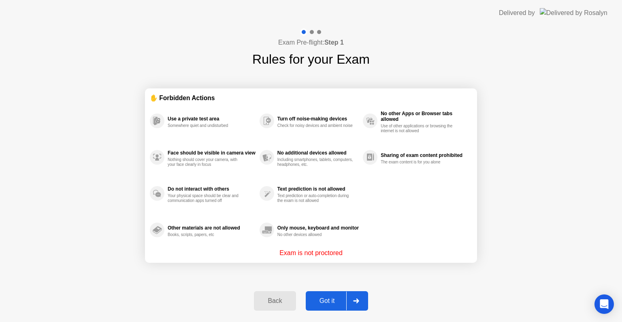 The image size is (622, 322). Describe the element at coordinates (206, 162) in the screenshot. I see `div: Nothing should cover your camera, with your face clearly in focus` at that location.